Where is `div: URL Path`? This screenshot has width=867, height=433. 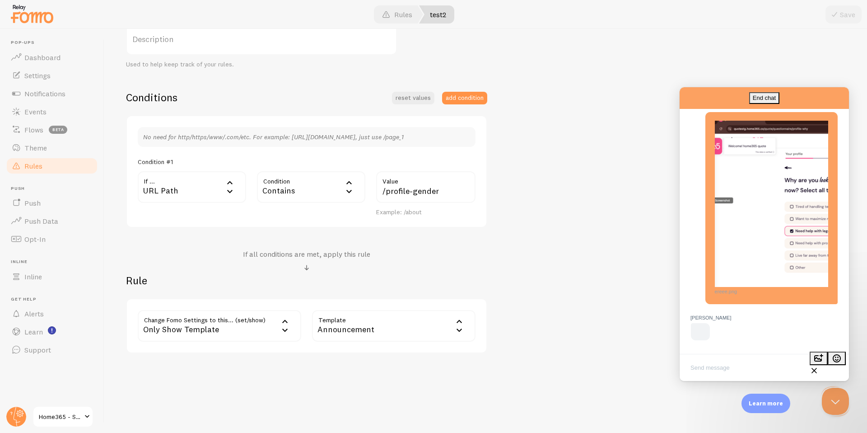 div: URL Path is located at coordinates (192, 187).